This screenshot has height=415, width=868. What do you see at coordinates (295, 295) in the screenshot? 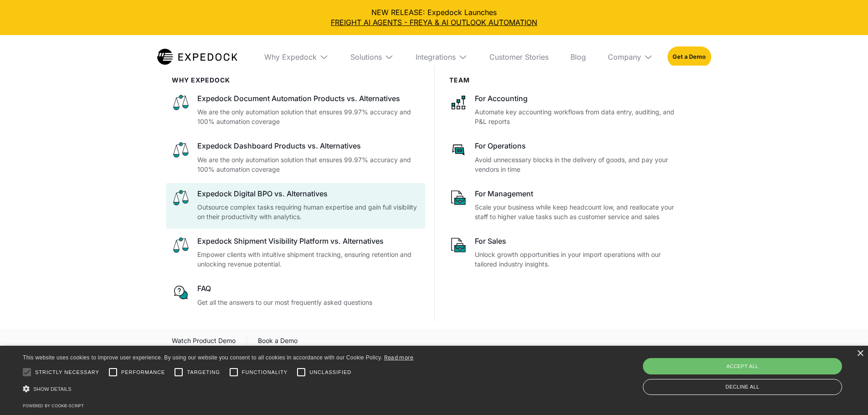
I see `a: FAQGet all the answers to our most frequently asked questions` at bounding box center [295, 295].